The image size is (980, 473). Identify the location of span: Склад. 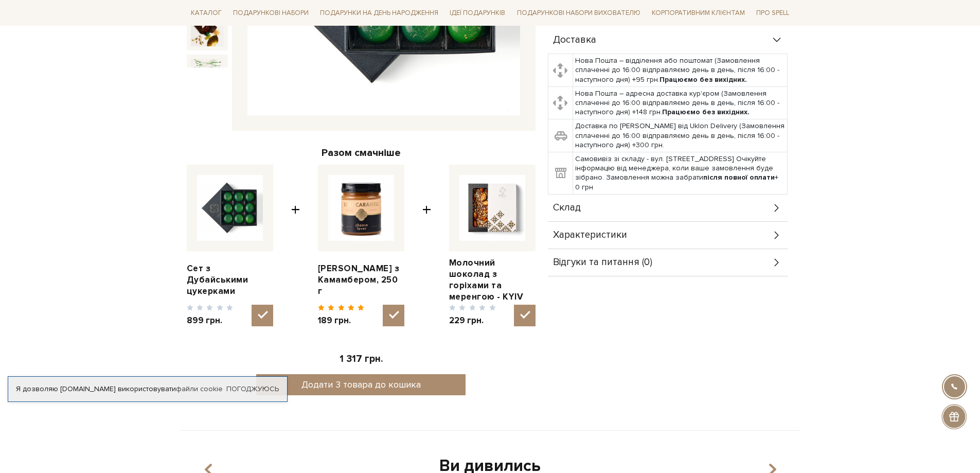
(567, 207).